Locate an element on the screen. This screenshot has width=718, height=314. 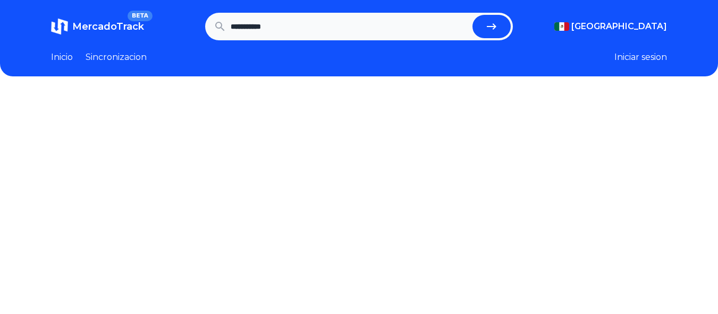
a: Sincronizacion is located at coordinates (116, 57).